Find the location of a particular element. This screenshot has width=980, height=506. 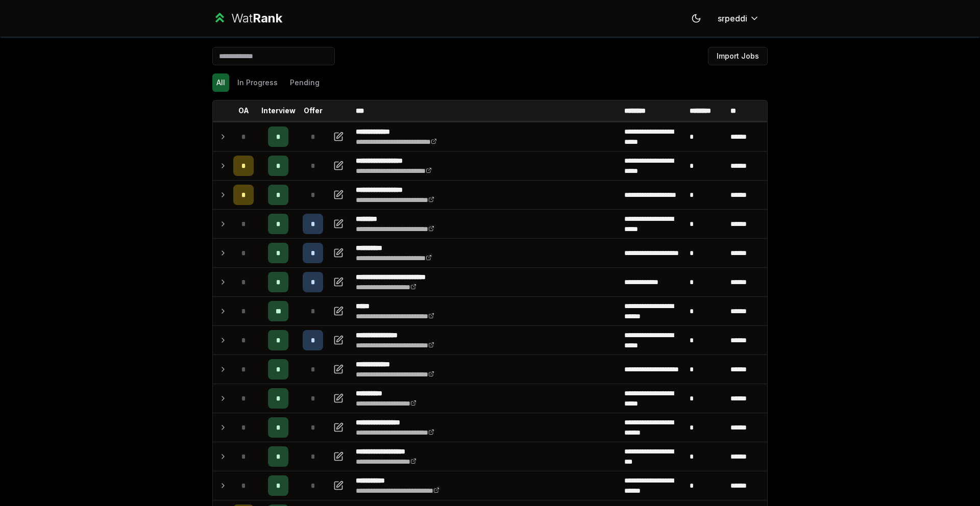

button: Import Jobs is located at coordinates (738, 56).